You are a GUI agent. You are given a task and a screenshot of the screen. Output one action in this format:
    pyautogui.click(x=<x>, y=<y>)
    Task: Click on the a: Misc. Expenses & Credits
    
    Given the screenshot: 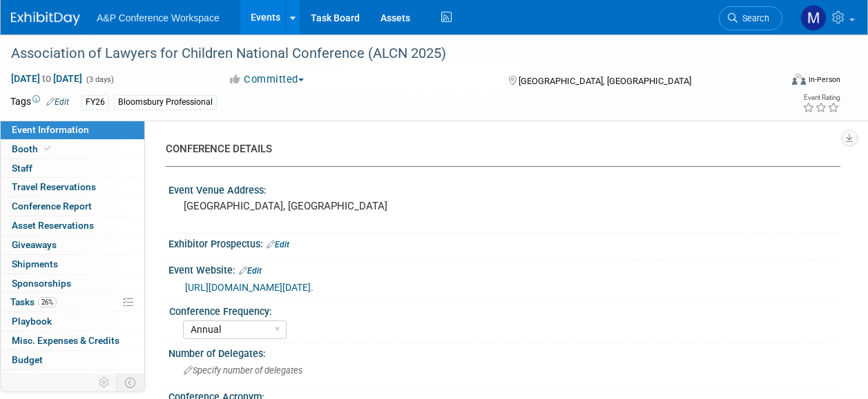 What is the action you would take?
    pyautogui.click(x=72, y=341)
    